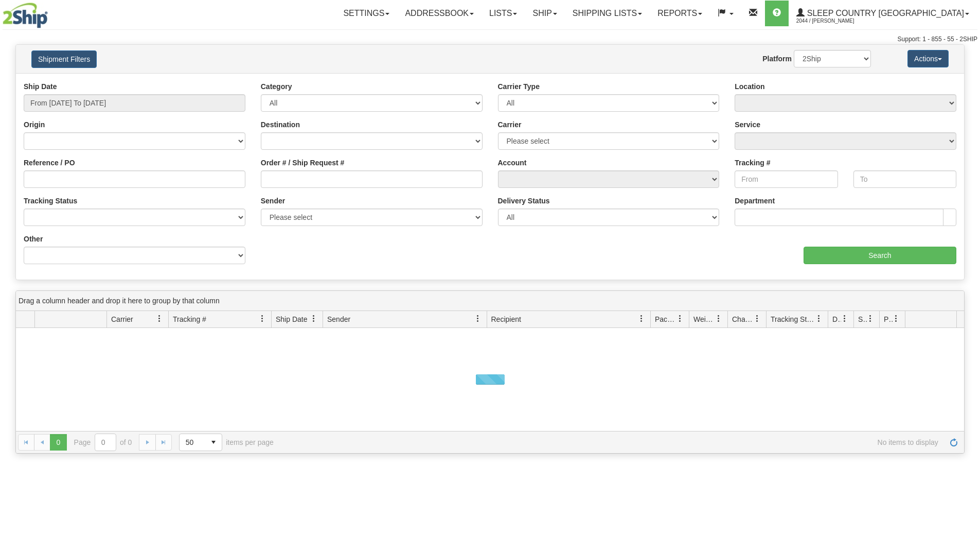 The height and width of the screenshot is (535, 980). What do you see at coordinates (863, 319) in the screenshot?
I see `span: Shipment Issues` at bounding box center [863, 319].